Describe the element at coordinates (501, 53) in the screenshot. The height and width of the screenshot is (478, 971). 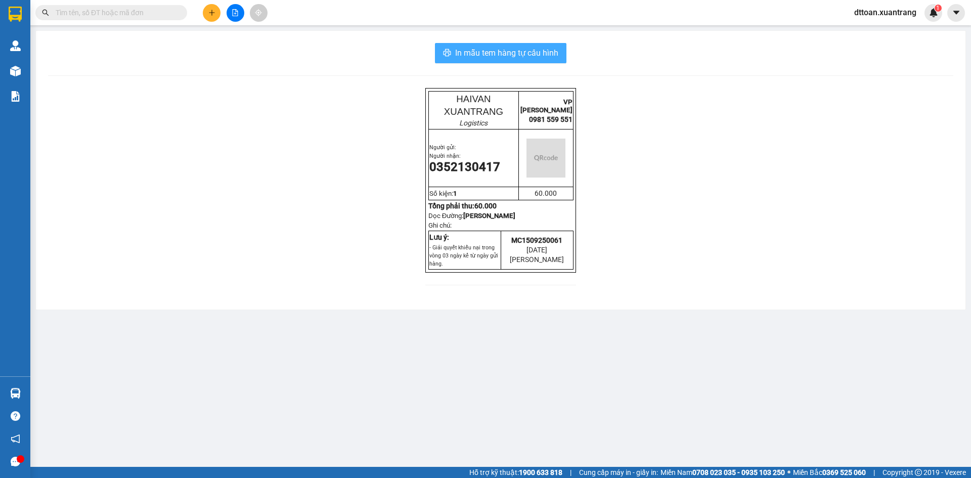
I see `button: printerIn mẫu tem hàng tự cấu hình` at that location.